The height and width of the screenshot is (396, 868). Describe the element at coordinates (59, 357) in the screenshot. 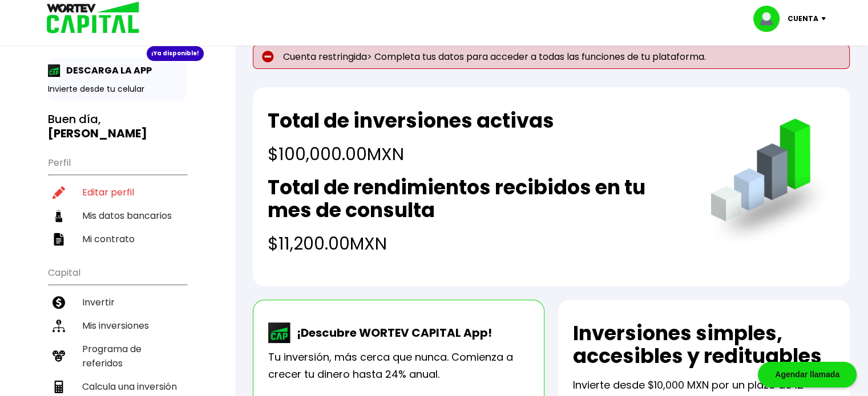

I see `img: recomiendanos-icon.9b8e9327.svg` at that location.